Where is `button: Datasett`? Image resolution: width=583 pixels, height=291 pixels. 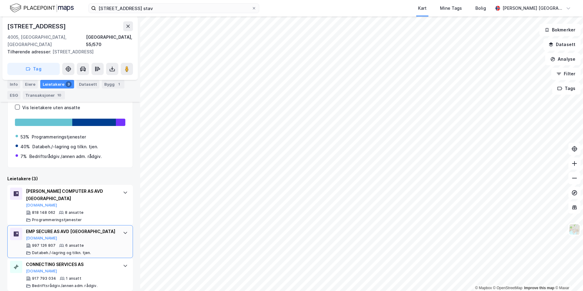
button: Datasett is located at coordinates (562, 44).